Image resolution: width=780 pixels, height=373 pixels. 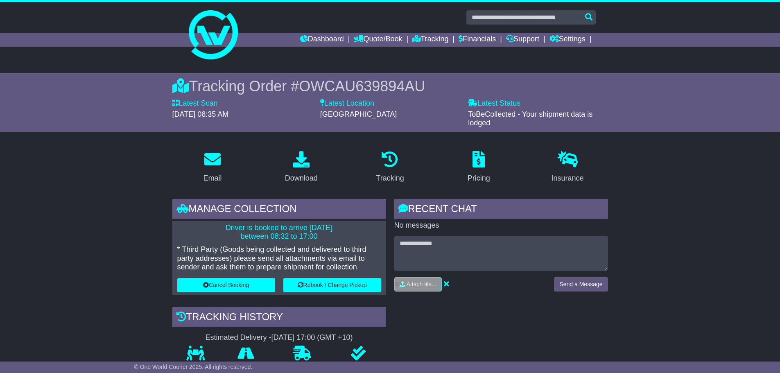 I want to click on a: Settings, so click(x=567, y=40).